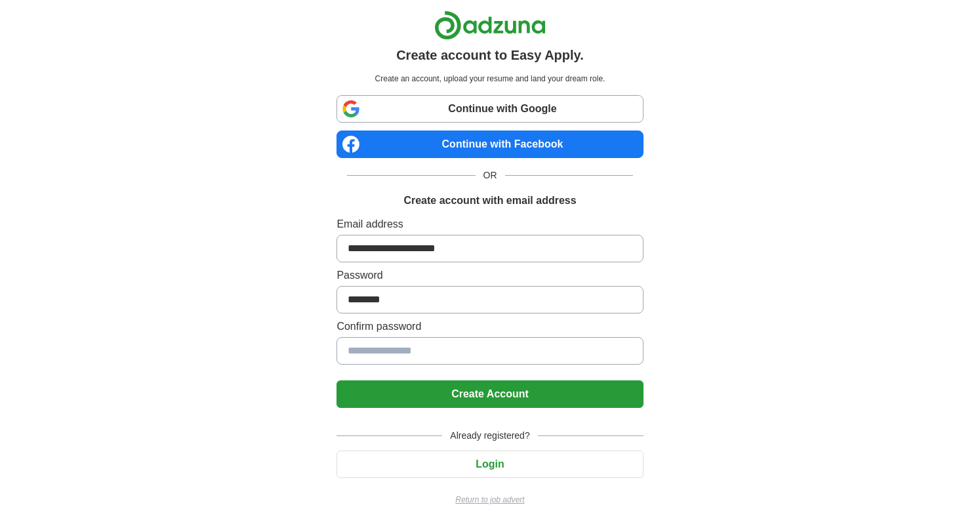 The width and height of the screenshot is (980, 524). Describe the element at coordinates (489, 144) in the screenshot. I see `a: Continue with Facebook` at that location.